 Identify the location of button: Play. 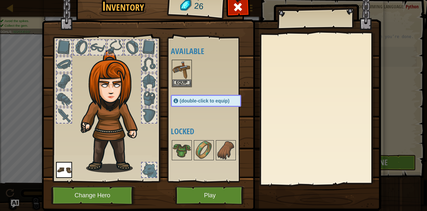
(210, 195).